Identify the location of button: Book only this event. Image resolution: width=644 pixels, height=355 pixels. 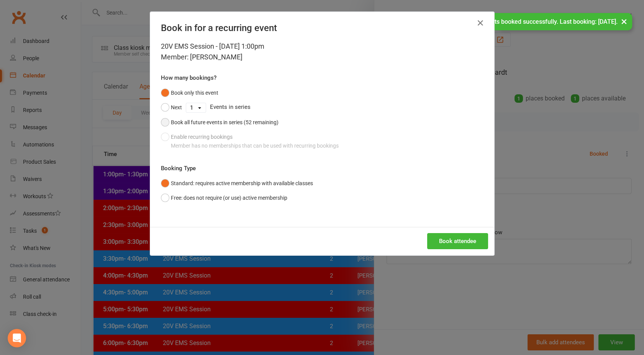
(190, 93).